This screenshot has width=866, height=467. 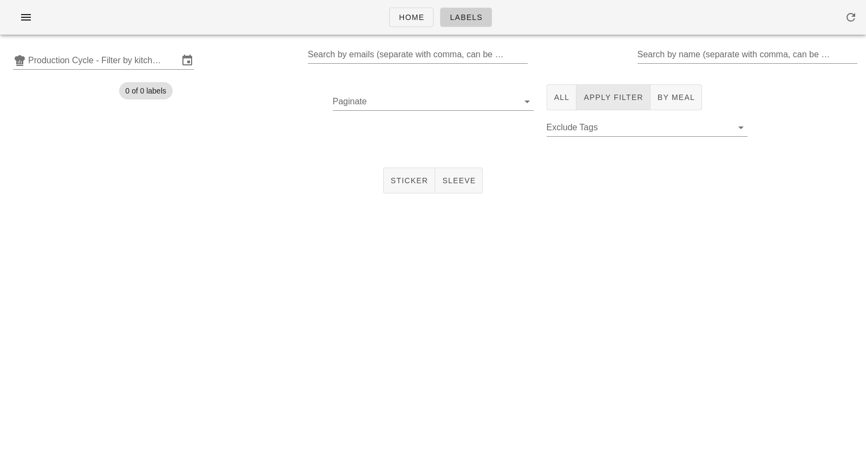 I want to click on span: Sleeve, so click(x=458, y=181).